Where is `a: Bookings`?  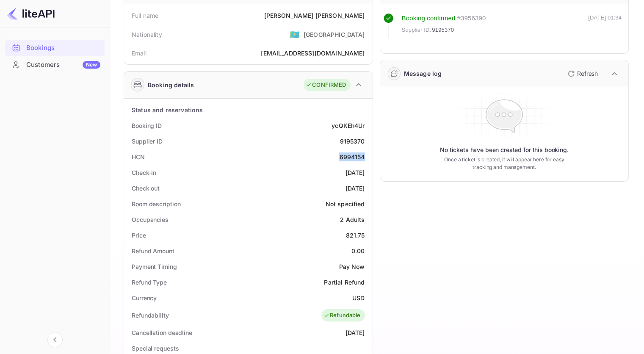
a: Bookings is located at coordinates (55, 48).